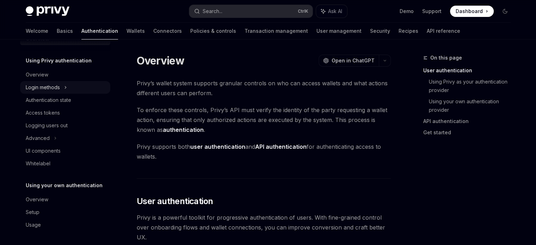 This screenshot has height=245, width=536. Describe the element at coordinates (339, 31) in the screenshot. I see `a: User management` at that location.